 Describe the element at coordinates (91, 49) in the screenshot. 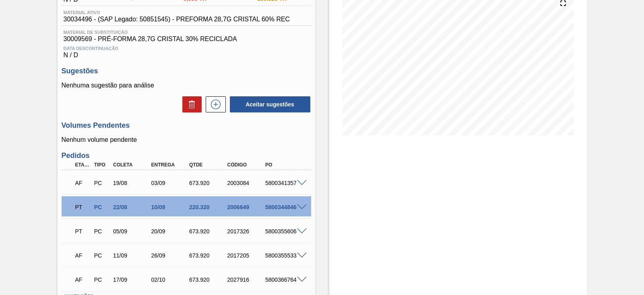

I see `font: Data Descontinuação` at that location.